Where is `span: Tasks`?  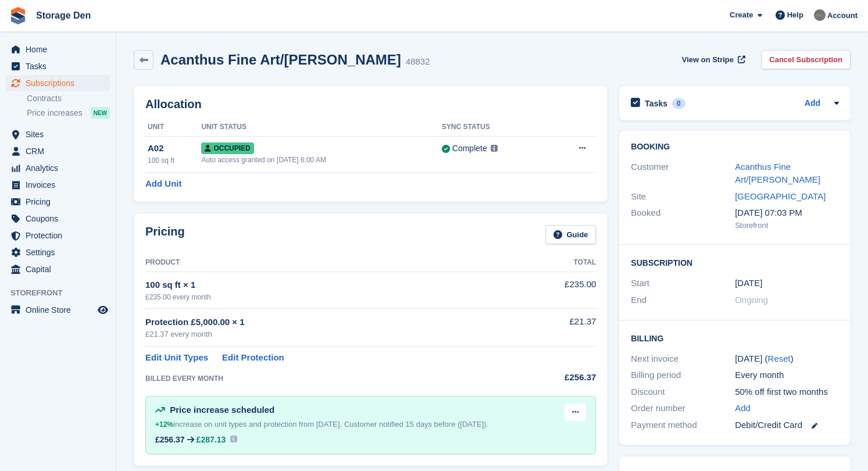
span: Tasks is located at coordinates (61, 66).